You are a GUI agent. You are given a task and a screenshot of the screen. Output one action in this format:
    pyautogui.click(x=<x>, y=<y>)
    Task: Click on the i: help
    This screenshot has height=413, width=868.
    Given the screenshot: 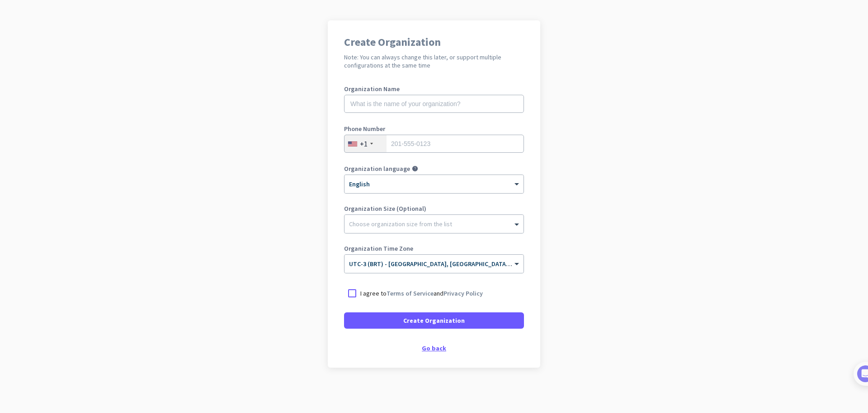 What is the action you would take?
    pyautogui.click(x=415, y=168)
    